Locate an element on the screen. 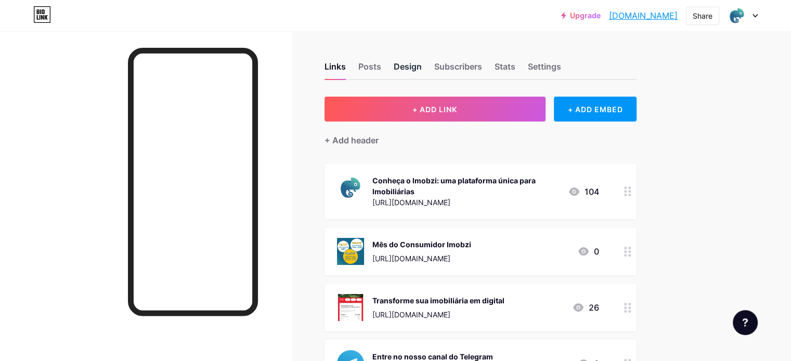  div: 26 is located at coordinates (585, 308).